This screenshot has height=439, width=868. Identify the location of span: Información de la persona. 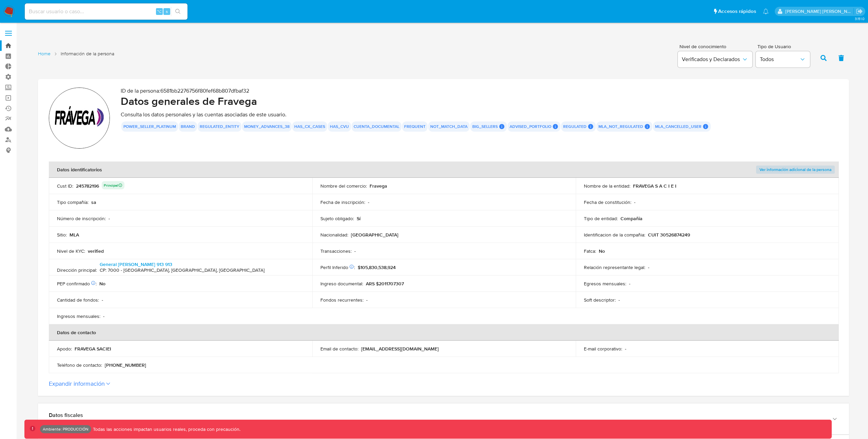
(87, 54).